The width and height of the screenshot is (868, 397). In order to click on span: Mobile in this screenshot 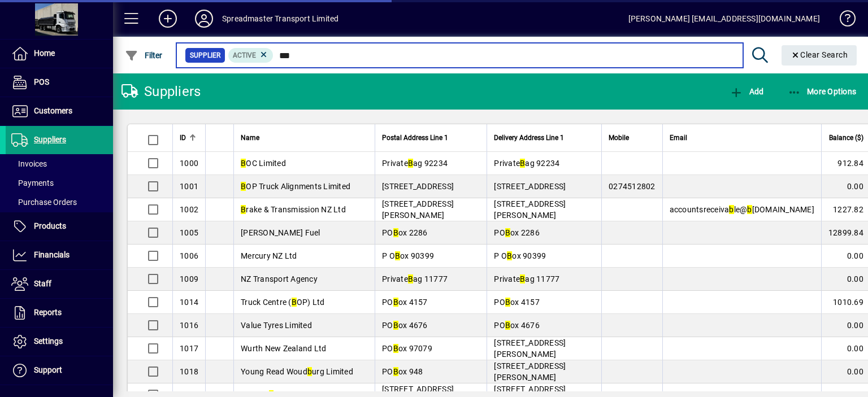, I will do `click(619, 138)`.